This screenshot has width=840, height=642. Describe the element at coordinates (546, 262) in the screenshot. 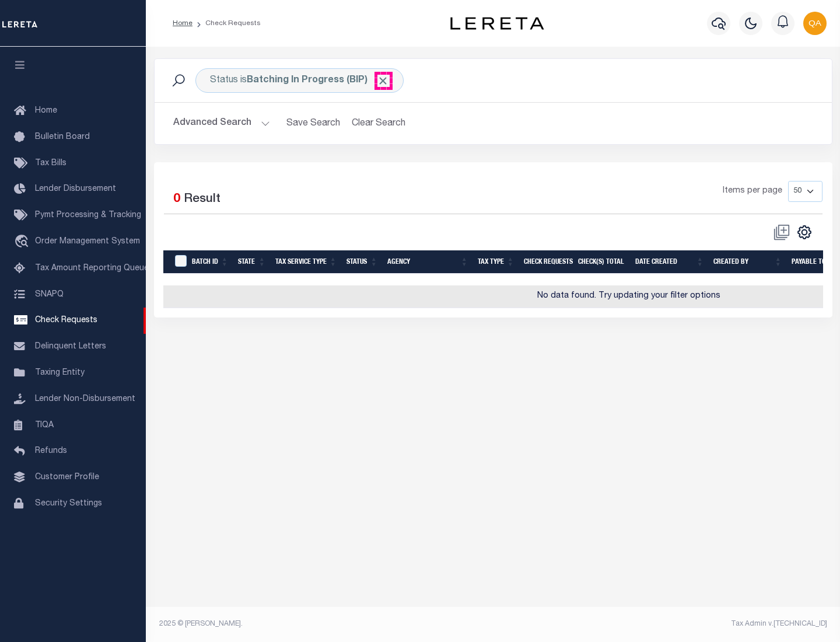

I see `th: Check Requests` at that location.